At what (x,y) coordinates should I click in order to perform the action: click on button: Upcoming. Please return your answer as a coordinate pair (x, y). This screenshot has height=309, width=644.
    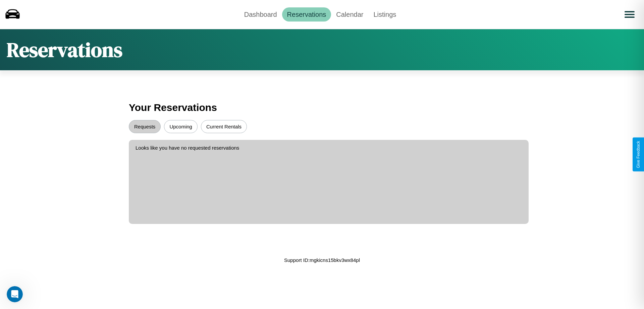
    Looking at the image, I should click on (181, 126).